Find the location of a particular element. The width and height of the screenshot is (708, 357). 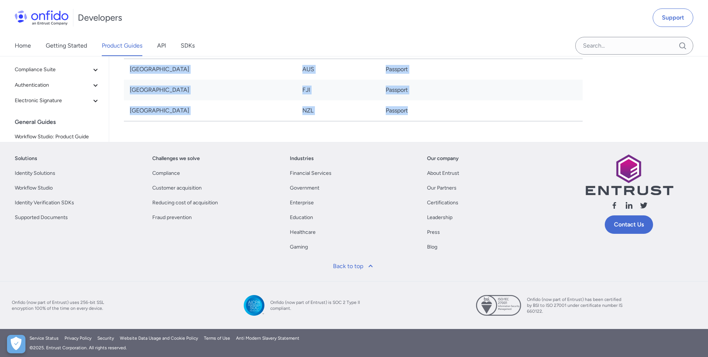

div: Cookie Preferences is located at coordinates (16, 344).